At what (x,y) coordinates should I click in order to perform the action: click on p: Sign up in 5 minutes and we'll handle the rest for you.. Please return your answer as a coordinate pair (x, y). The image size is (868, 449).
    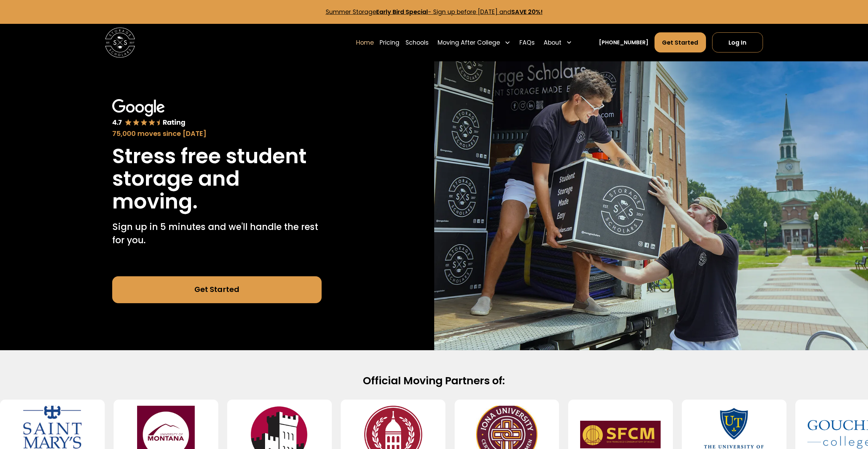
    Looking at the image, I should click on (217, 233).